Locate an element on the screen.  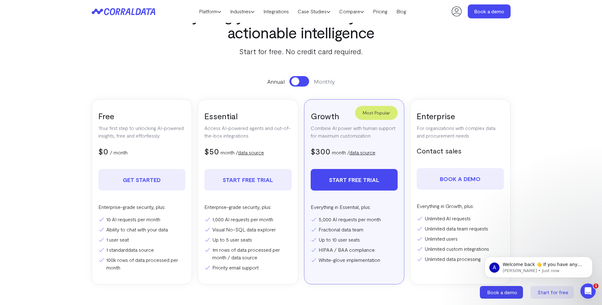
li: 10 AI requests per month is located at coordinates (142, 219).